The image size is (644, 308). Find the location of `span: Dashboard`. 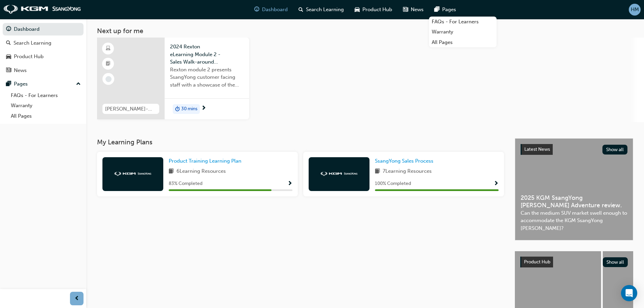

span: Dashboard is located at coordinates (275, 9).